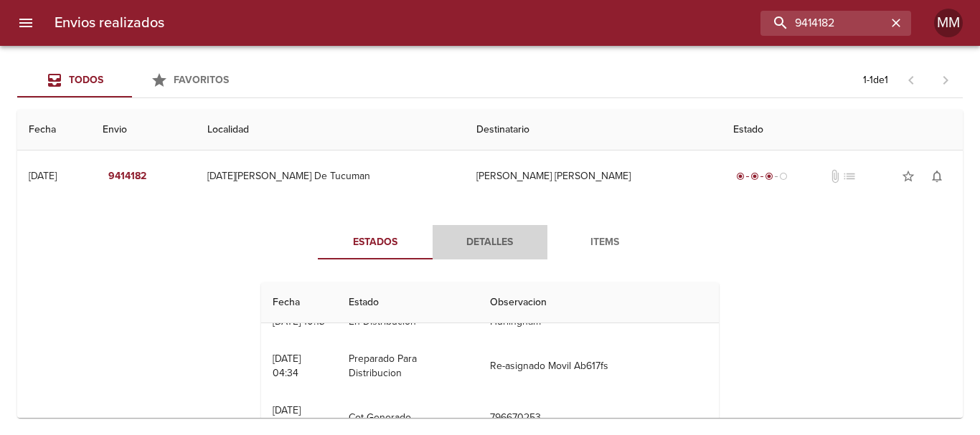 The height and width of the screenshot is (435, 980). Describe the element at coordinates (936, 176) in the screenshot. I see `button: Activar notificaciones` at that location.